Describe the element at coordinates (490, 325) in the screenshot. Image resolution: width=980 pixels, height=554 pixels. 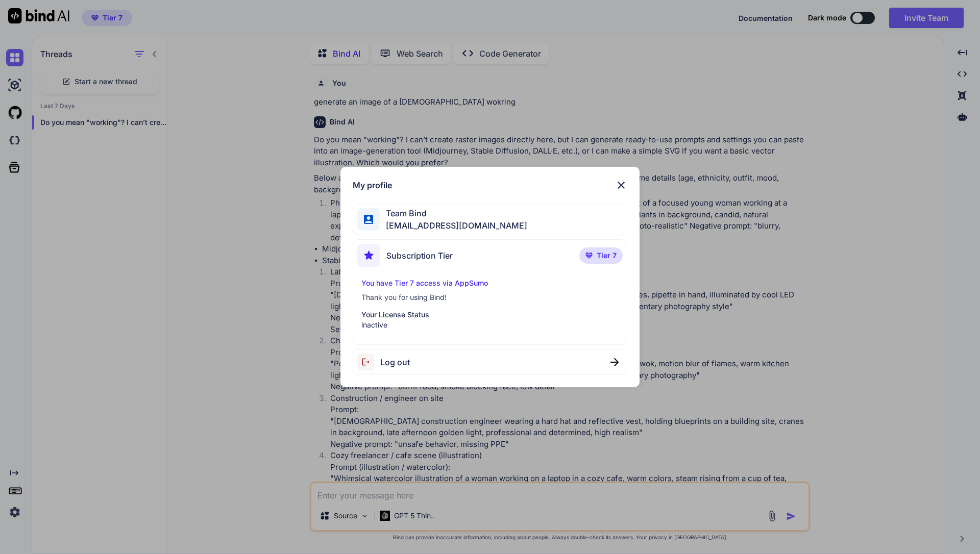
I see `p: inactive` at that location.